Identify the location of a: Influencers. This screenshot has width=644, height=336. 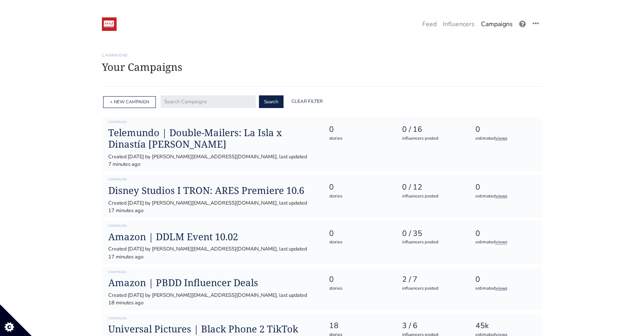
(459, 24).